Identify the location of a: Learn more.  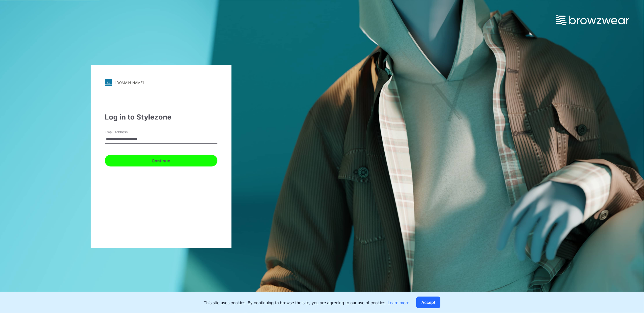
(398, 302).